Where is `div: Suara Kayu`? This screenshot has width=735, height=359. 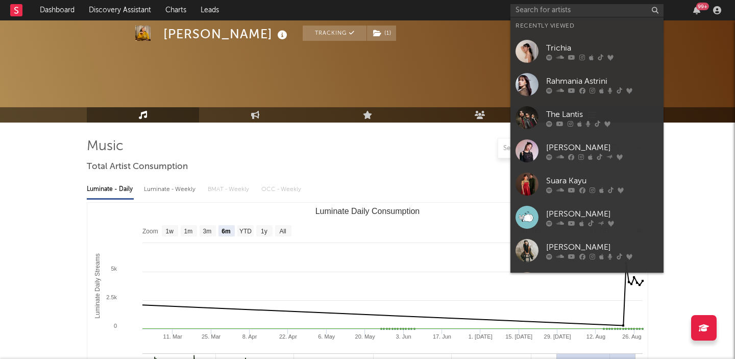 div: Suara Kayu is located at coordinates (602, 181).